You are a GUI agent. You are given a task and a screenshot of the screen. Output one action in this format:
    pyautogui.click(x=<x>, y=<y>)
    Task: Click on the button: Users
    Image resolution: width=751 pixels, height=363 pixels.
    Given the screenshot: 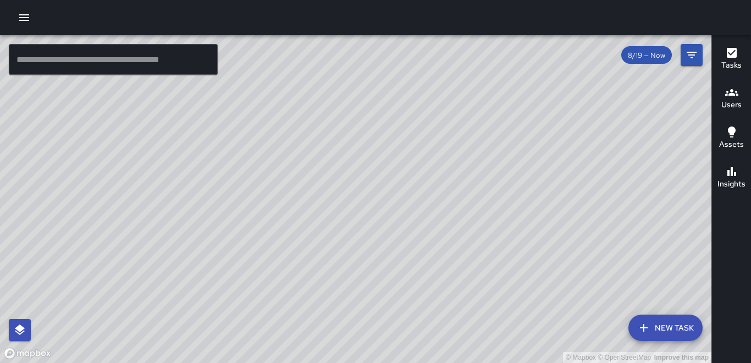 What is the action you would take?
    pyautogui.click(x=731, y=99)
    